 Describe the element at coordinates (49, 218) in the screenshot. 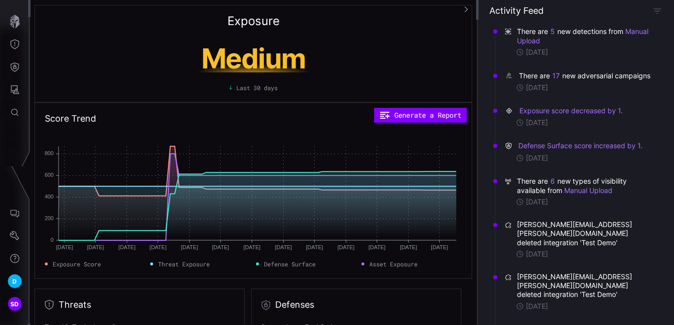

I see `text: 200` at that location.